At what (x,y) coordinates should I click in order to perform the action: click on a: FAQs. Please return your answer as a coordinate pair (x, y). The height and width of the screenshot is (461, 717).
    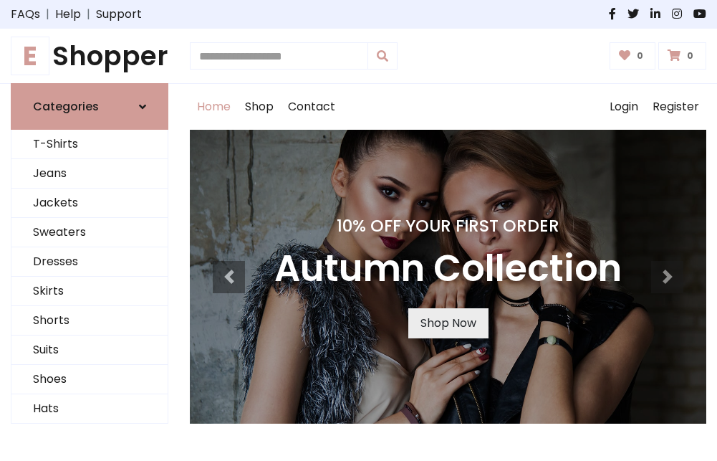
    Looking at the image, I should click on (25, 14).